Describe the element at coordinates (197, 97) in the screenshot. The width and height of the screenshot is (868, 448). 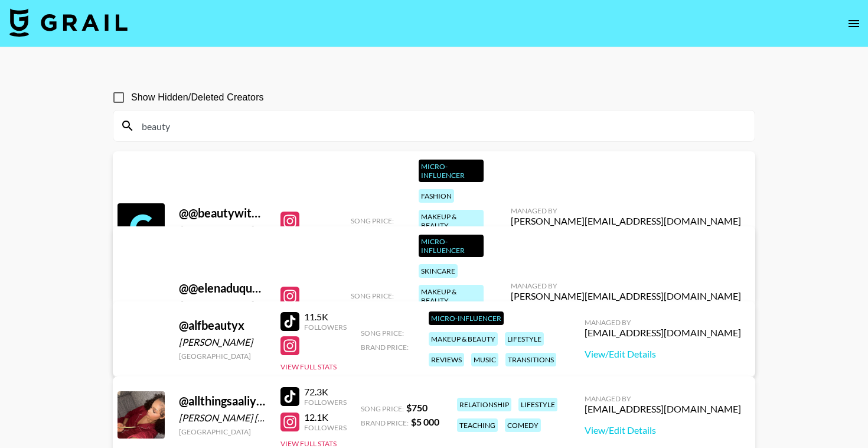
I see `span: Show Hidden/Deleted Creators` at that location.